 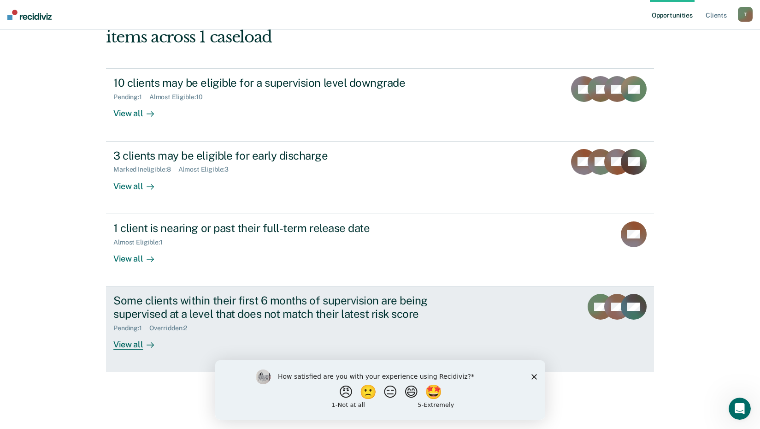 I want to click on button: T, so click(x=746, y=14).